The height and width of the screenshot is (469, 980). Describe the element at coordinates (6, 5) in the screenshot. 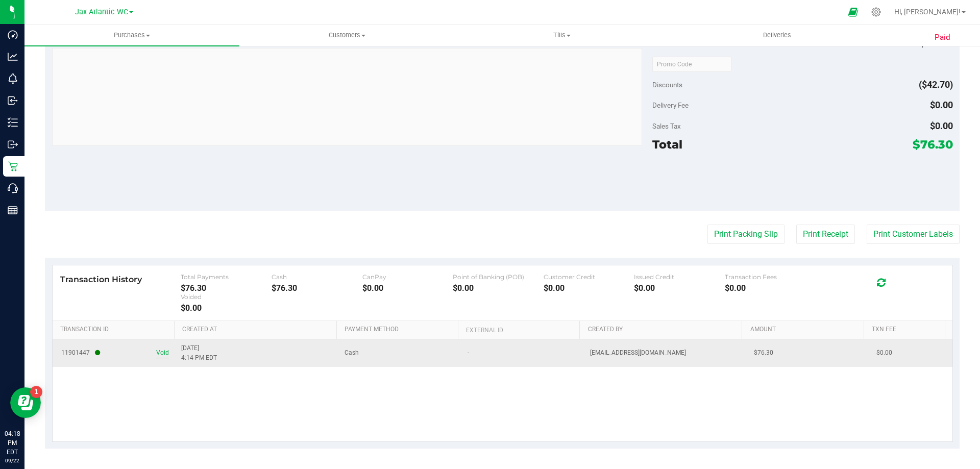

I see `span: 1` at that location.